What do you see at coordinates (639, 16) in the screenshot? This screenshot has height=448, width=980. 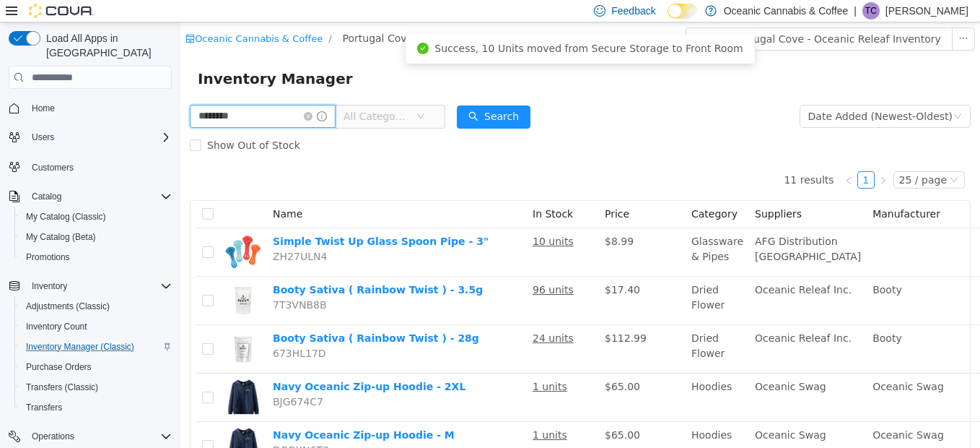 I see `button: Export Portugal Cove - Oceanic Releaf Inventory` at bounding box center [639, 16].